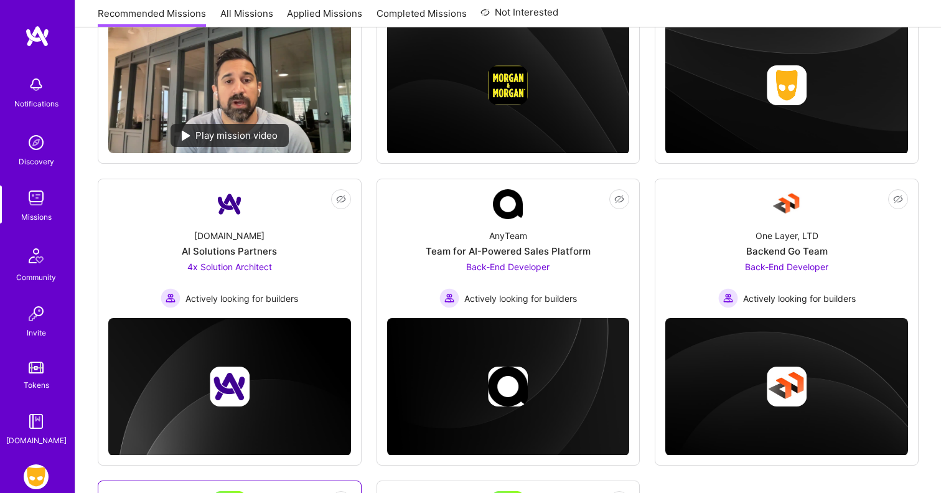 Image resolution: width=941 pixels, height=493 pixels. What do you see at coordinates (324, 17) in the screenshot?
I see `a: Applied Missions` at bounding box center [324, 17].